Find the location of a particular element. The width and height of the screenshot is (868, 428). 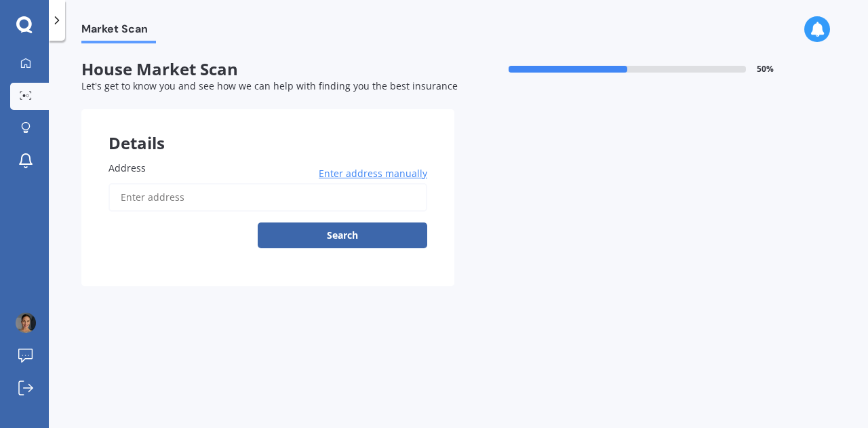

span: Let's get to know you and see how we can help with finding you the best insurance is located at coordinates (269, 85).